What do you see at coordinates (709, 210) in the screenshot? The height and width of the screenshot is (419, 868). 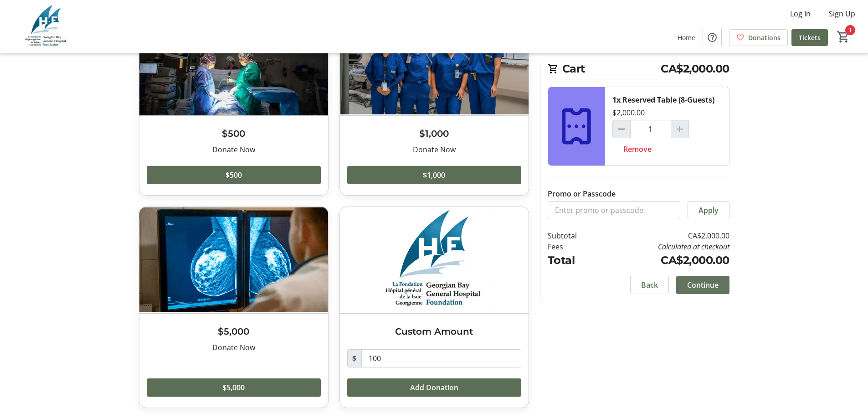 I see `button: Apply` at bounding box center [709, 210].